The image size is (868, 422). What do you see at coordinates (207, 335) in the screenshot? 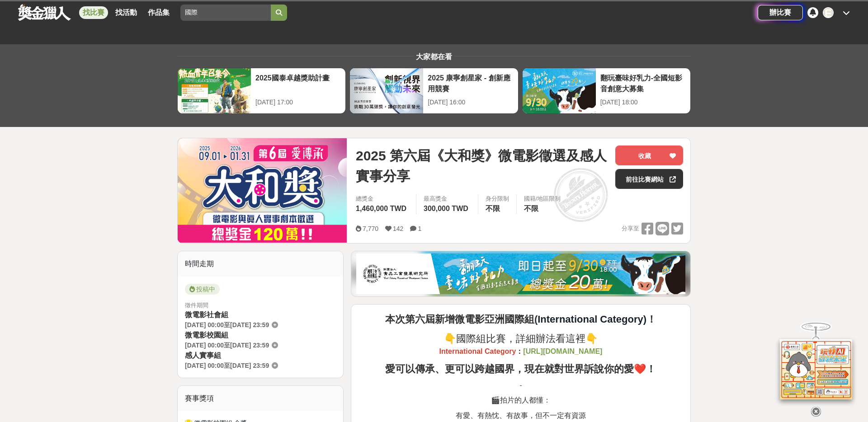
I see `span: 微電影校園組` at bounding box center [207, 335].